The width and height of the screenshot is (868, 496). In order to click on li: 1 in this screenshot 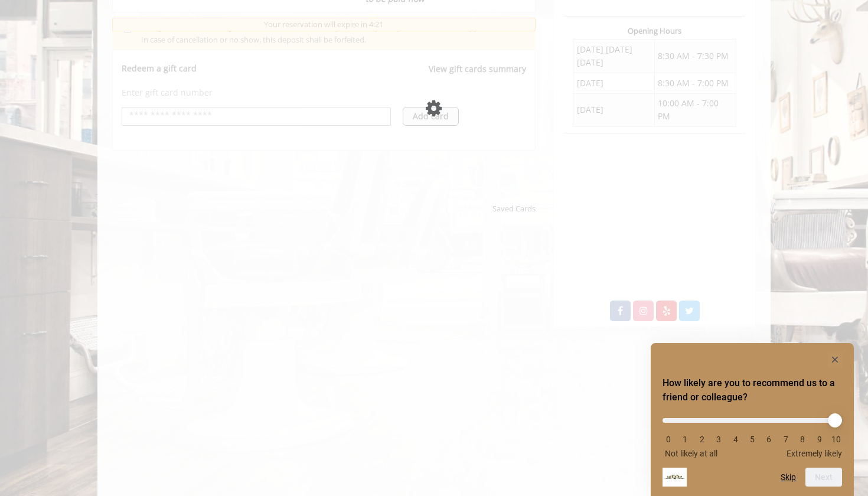, I will do `click(685, 439)`.